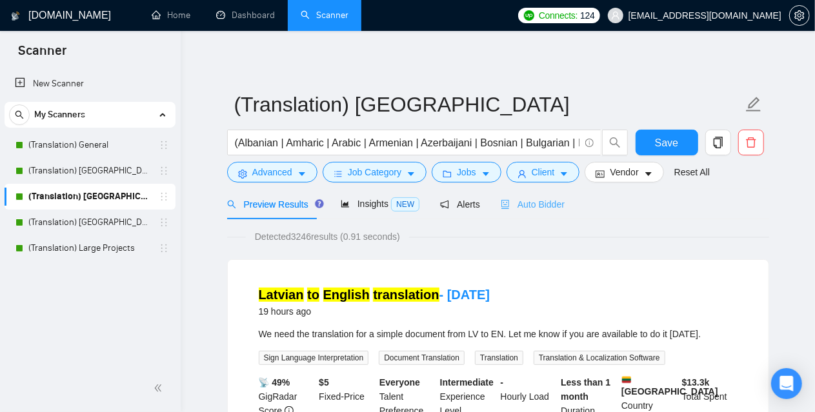  I want to click on span: robot, so click(505, 205).